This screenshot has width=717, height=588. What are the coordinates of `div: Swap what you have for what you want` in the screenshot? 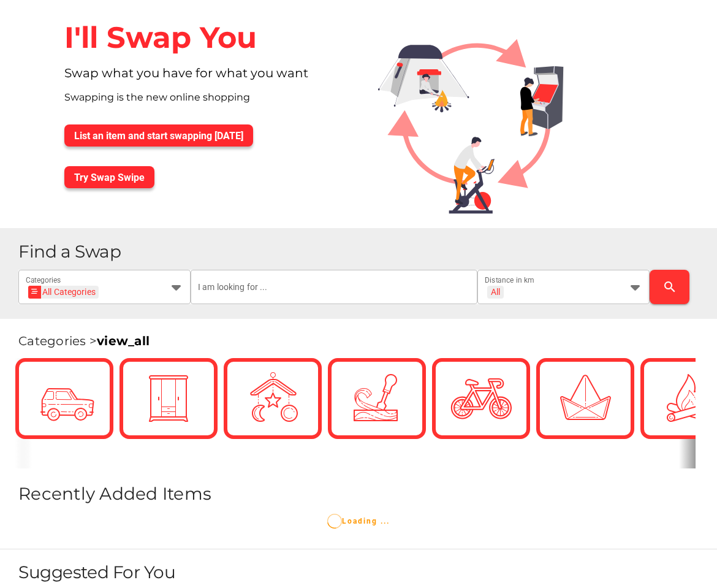 It's located at (206, 78).